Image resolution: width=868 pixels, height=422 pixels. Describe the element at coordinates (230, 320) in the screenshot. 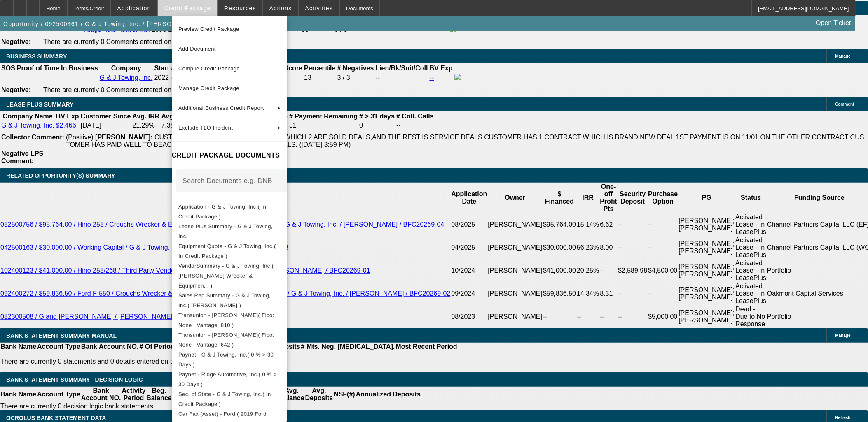

I see `button: Transunion - Cameron, Gary( Fico: None | Vantage :810 )` at that location.